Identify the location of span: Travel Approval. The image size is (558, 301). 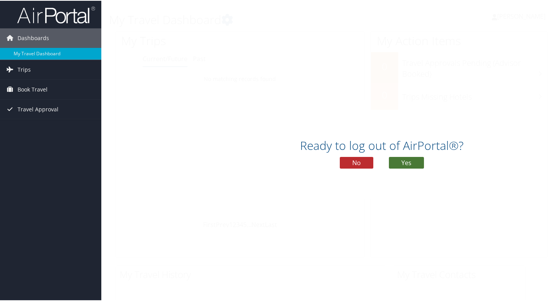
(38, 109).